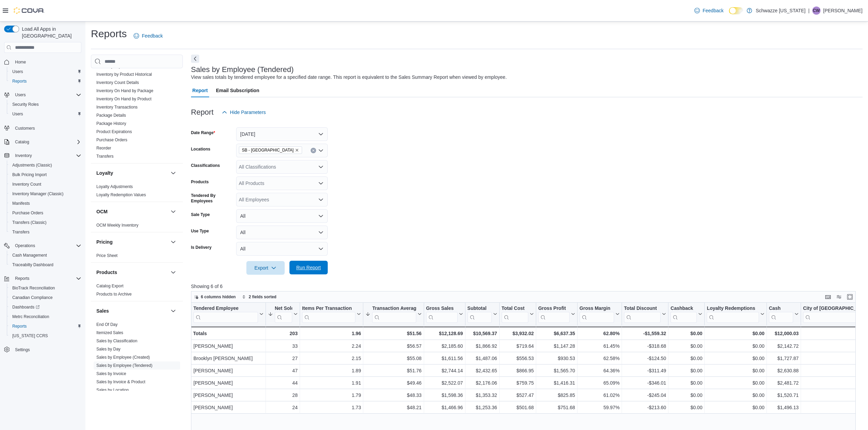  I want to click on div: $51.56, so click(393, 333).